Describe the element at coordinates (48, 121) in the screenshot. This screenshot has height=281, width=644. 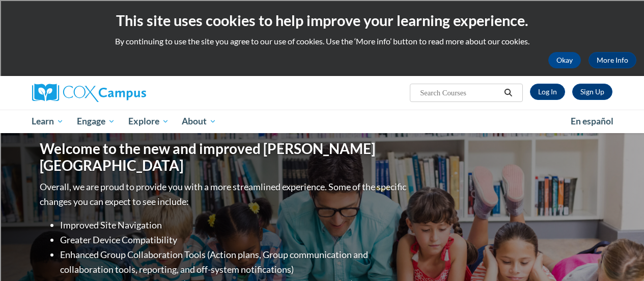
I see `span: Learn` at that location.